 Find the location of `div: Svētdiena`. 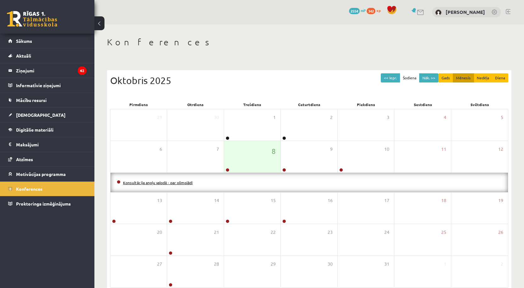

div: Svētdiena is located at coordinates (479, 104).